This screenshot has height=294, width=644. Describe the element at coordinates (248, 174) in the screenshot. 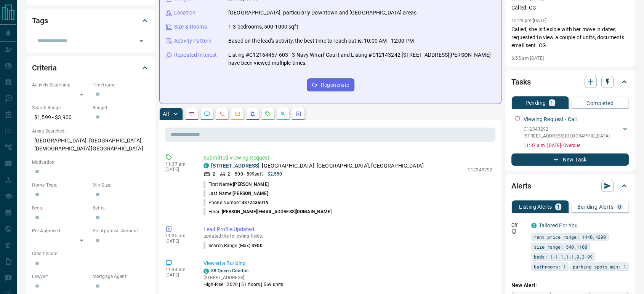

I see `p: 500 - 599 sqft` at that location.